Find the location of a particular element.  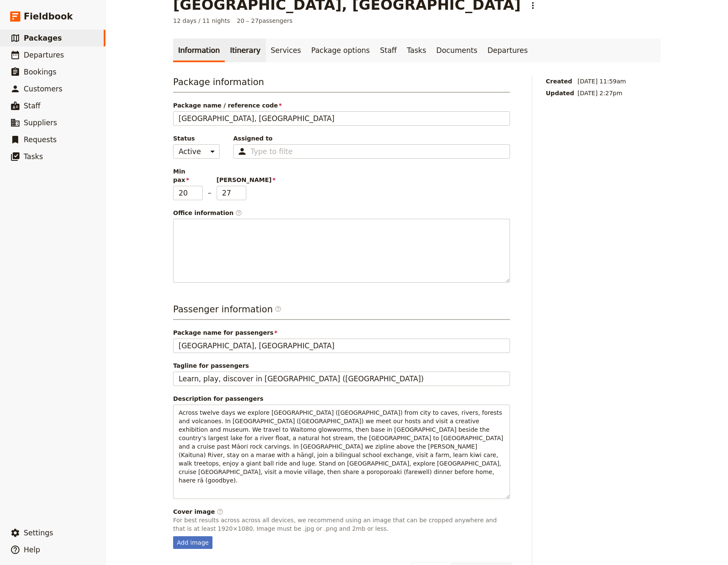

div: Office information is located at coordinates (342, 213).